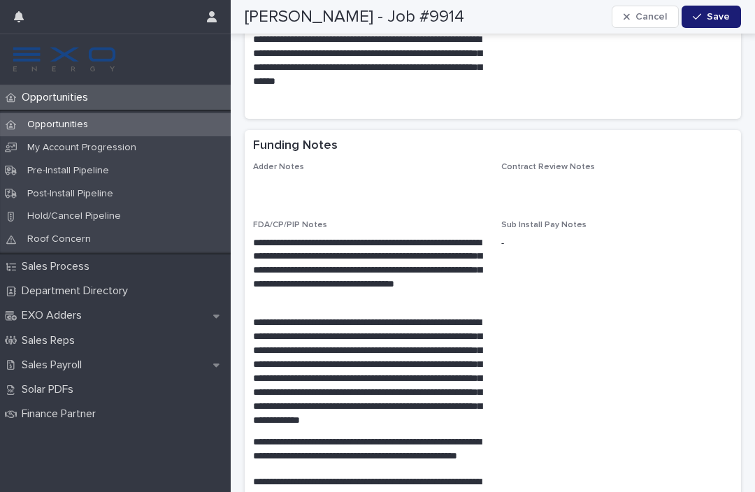 Image resolution: width=755 pixels, height=492 pixels. Describe the element at coordinates (82, 148) in the screenshot. I see `p: My Account Progression` at that location.